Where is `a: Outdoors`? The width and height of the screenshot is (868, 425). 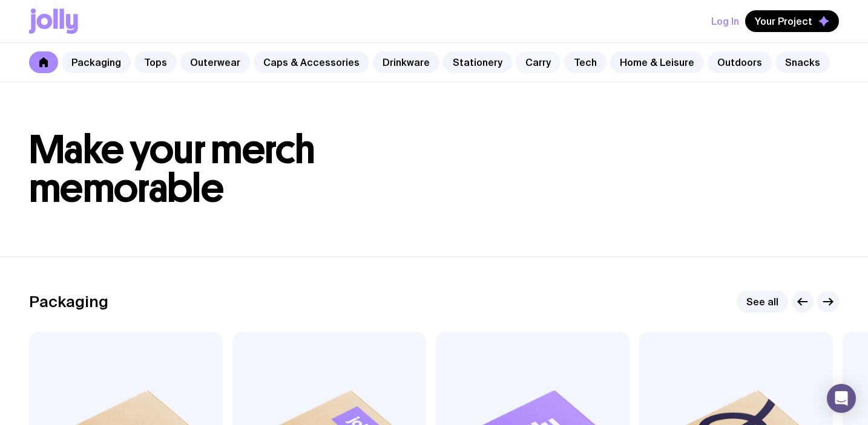 a: Outdoors is located at coordinates (740, 62).